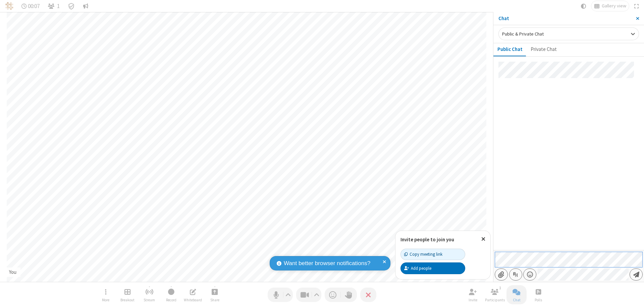 The height and width of the screenshot is (307, 644). What do you see at coordinates (71, 6) in the screenshot?
I see `div: Meeting details Encryption enabled` at bounding box center [71, 6].